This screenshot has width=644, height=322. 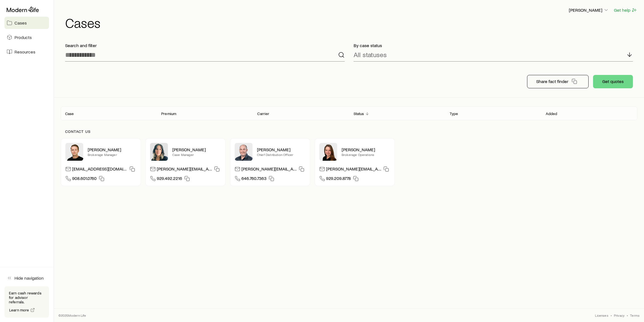 I want to click on span: 908.601.0760, so click(x=84, y=179).